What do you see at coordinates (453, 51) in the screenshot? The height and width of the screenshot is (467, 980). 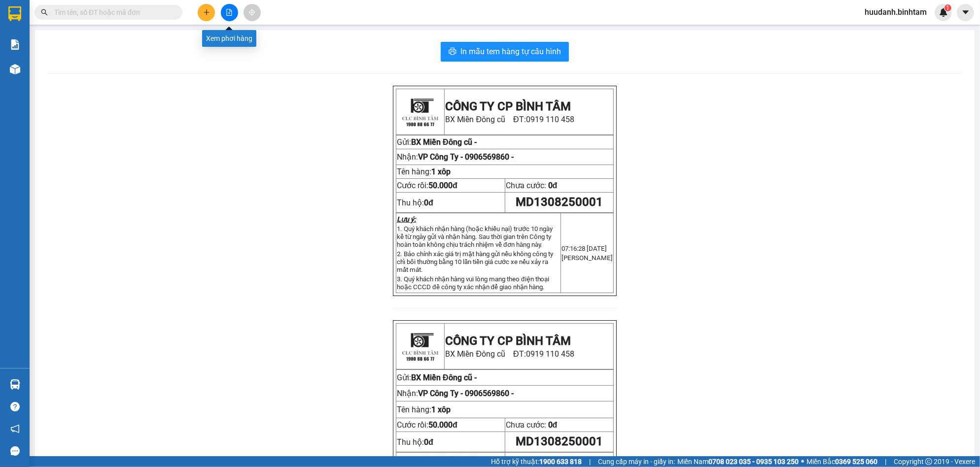 I see `span: printer` at bounding box center [453, 51].